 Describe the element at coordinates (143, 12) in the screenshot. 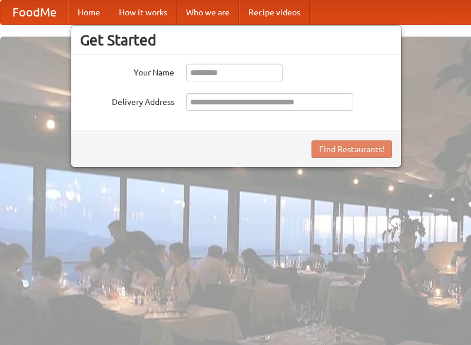

I see `a: How it works` at that location.